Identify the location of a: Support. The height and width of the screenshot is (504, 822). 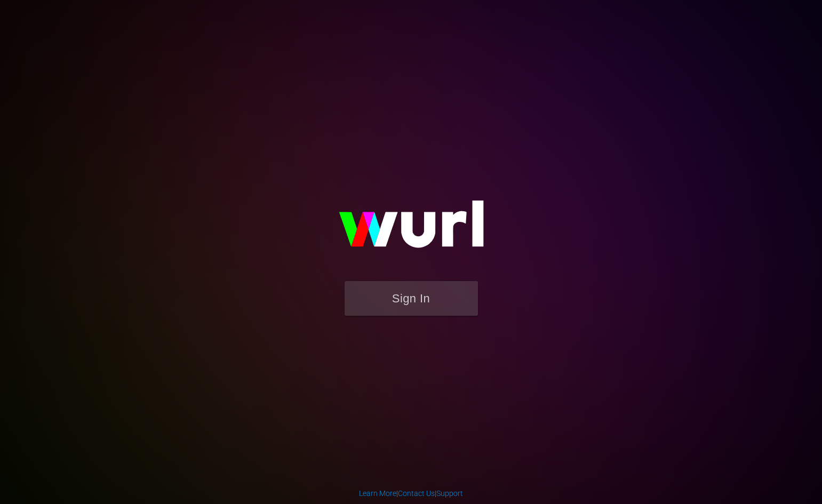
(450, 493).